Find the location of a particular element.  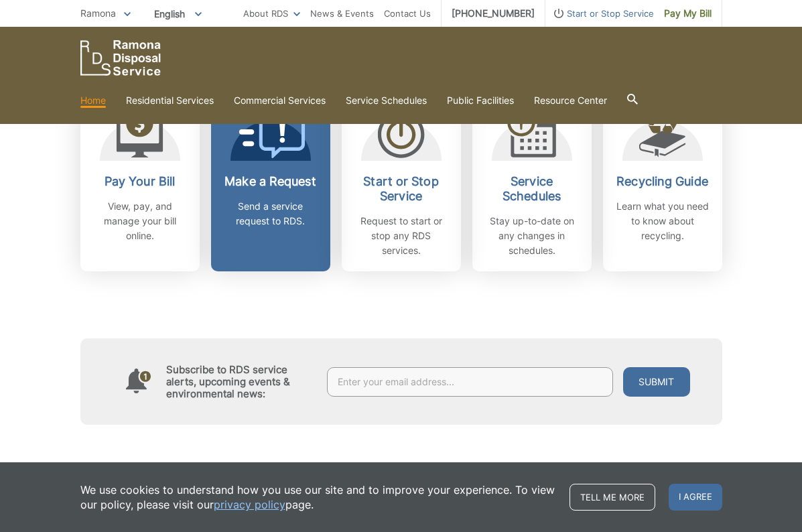

button: Submit is located at coordinates (657, 381).